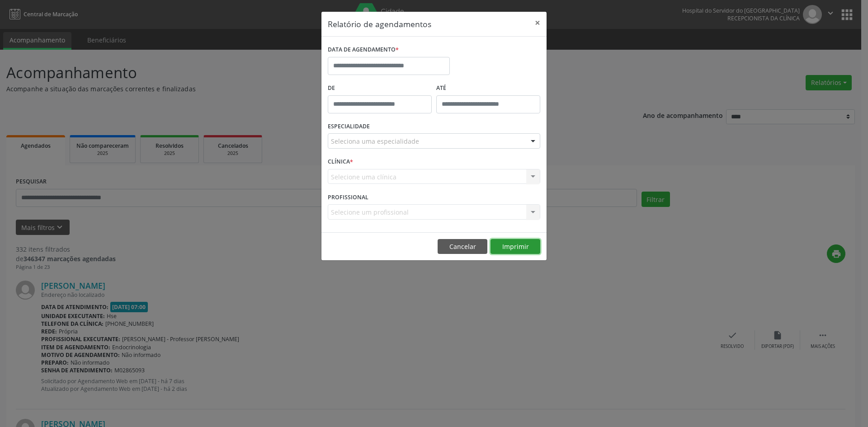 The image size is (868, 427). What do you see at coordinates (363, 49) in the screenshot?
I see `label: DATA DE AGENDAMENTO` at bounding box center [363, 49].